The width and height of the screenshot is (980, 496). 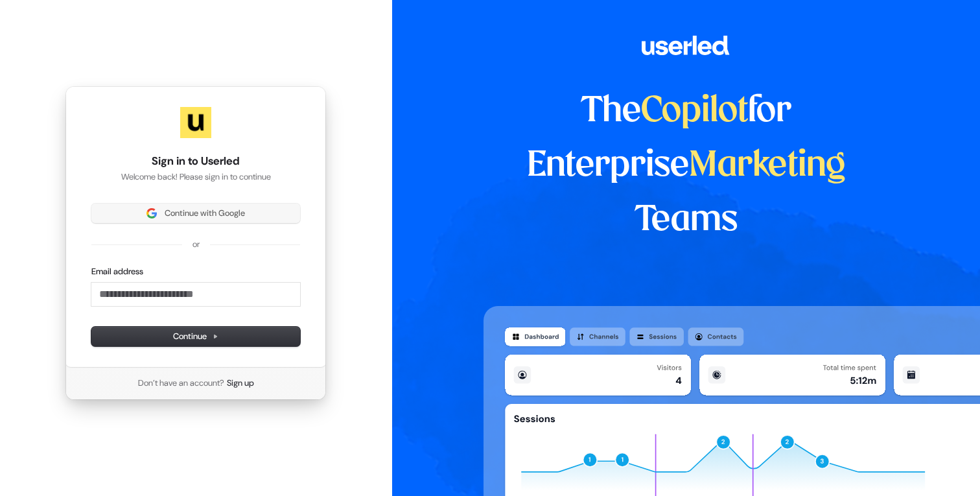 I want to click on img: Sign in with Google, so click(x=152, y=213).